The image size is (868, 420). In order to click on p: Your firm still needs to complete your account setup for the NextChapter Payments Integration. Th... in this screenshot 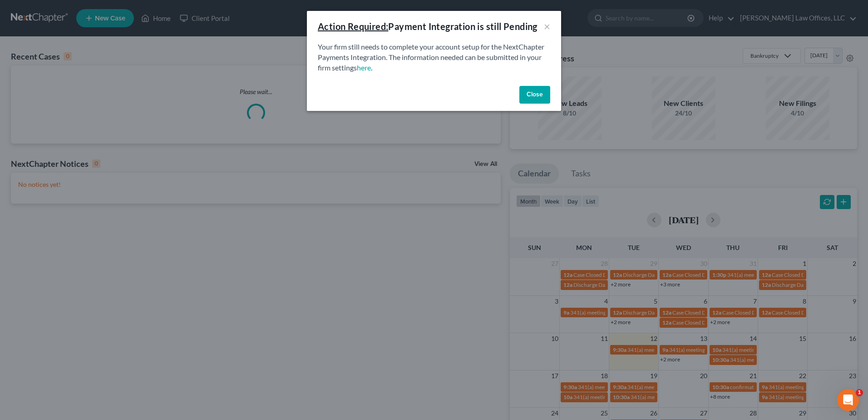, I will do `click(434, 57)`.